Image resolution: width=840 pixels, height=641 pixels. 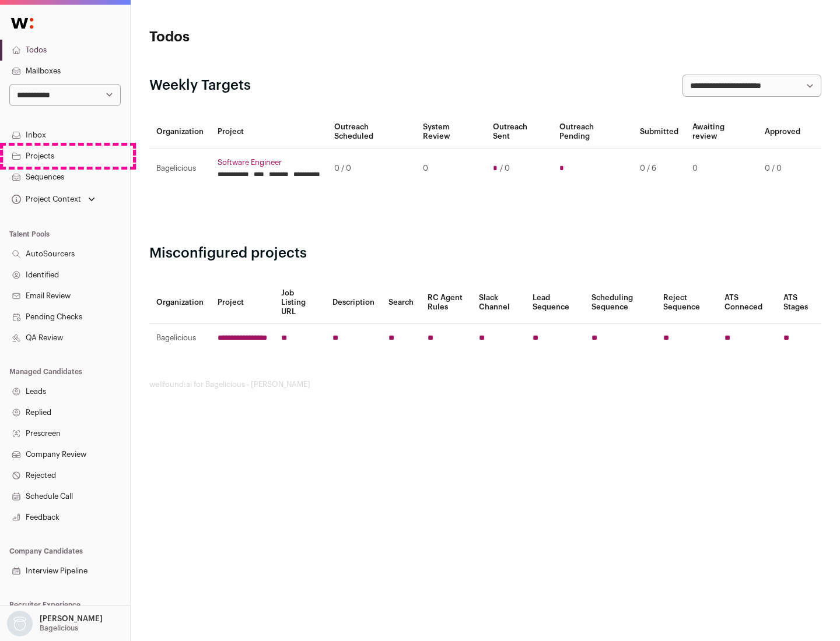 I want to click on th: Description, so click(x=353, y=302).